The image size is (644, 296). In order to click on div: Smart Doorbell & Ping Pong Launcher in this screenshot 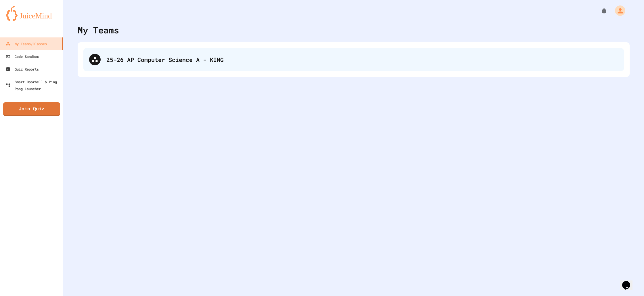, I will do `click(33, 85)`.